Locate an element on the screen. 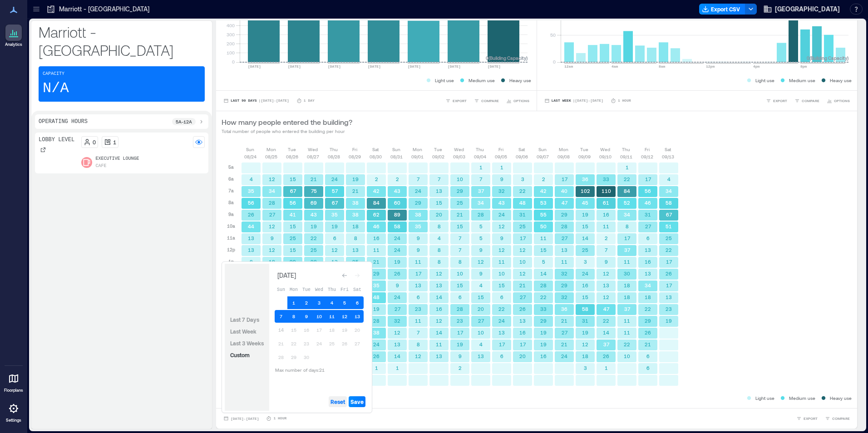  text: 3 is located at coordinates (522, 179).